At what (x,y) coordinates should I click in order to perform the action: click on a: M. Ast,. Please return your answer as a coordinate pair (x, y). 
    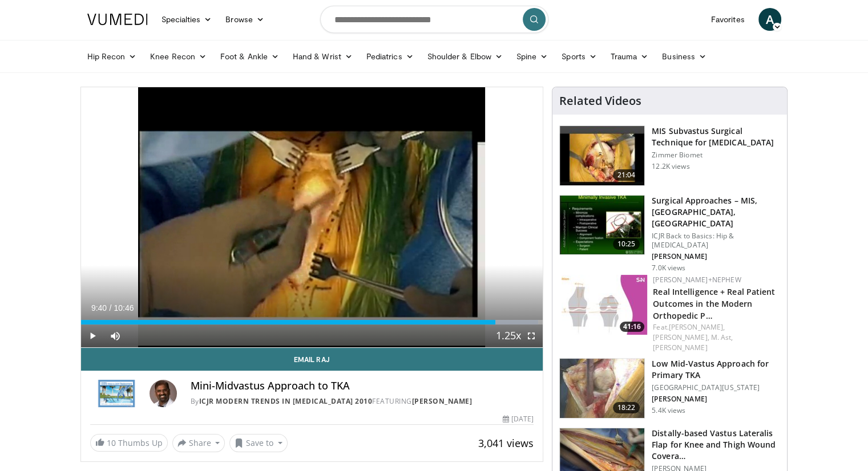
    Looking at the image, I should click on (722, 337).